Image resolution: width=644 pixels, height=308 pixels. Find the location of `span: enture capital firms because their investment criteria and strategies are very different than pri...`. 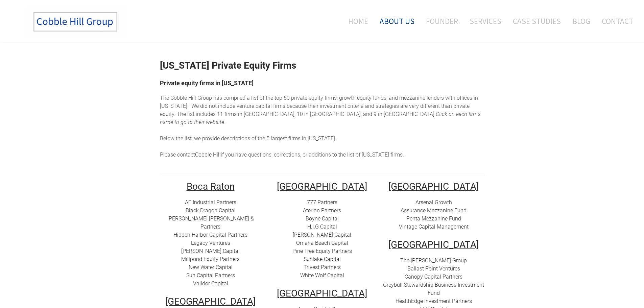

span: enture capital firms because their investment criteria and strategies are very different than pri... is located at coordinates (315, 110).